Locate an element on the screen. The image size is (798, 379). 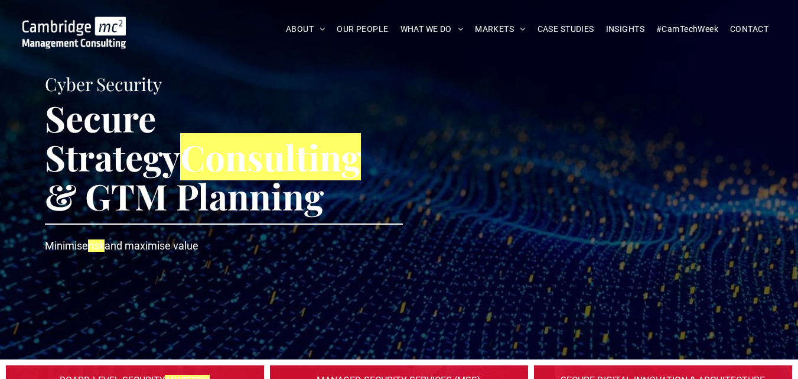
a: #CamTechWeek is located at coordinates (687, 29).